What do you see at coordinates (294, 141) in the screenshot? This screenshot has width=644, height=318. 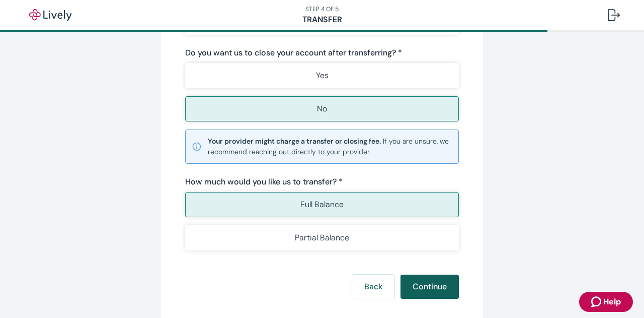 I see `strong: Your provider might charge a transfer or closing fee.` at bounding box center [294, 141].